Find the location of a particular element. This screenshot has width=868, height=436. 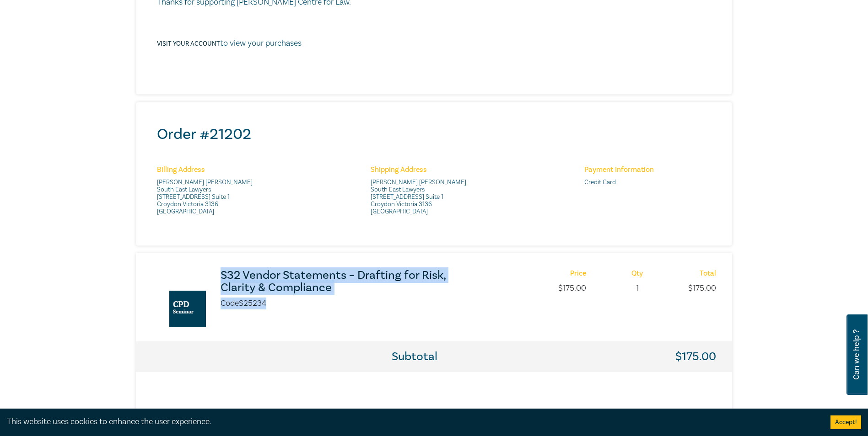

a: Visit your account is located at coordinates (189, 44).